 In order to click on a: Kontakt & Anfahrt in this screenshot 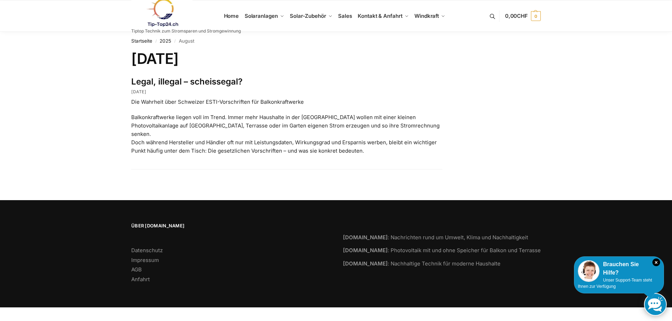, I will do `click(383, 16)`.